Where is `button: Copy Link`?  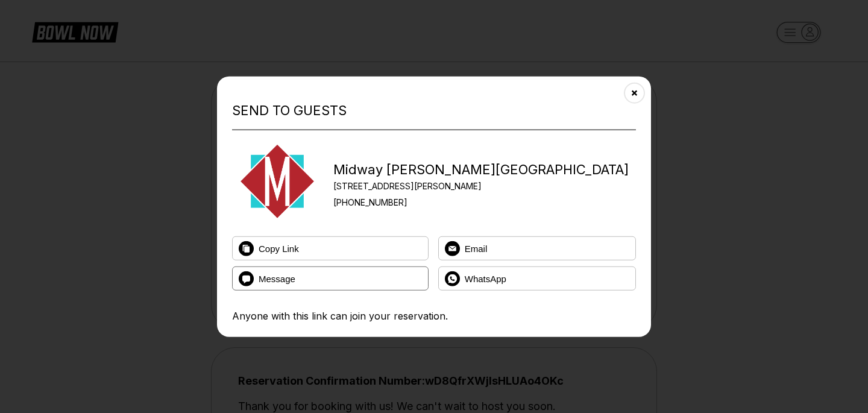 button: Copy Link is located at coordinates (330, 249).